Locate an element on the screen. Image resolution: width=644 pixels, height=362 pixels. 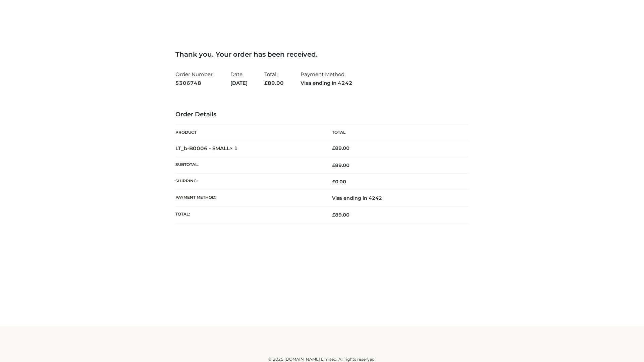
th: Payment method: is located at coordinates (249, 198).